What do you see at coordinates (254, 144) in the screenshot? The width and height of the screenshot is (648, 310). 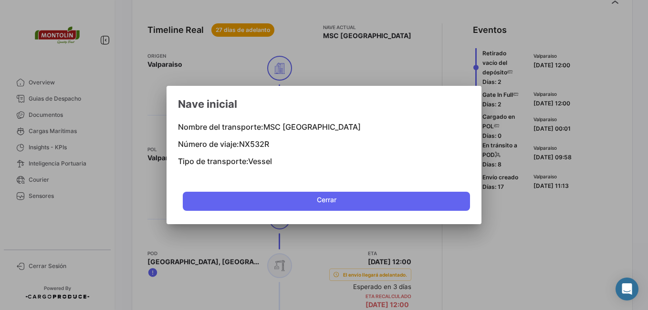 I see `span: NX532R` at bounding box center [254, 144].